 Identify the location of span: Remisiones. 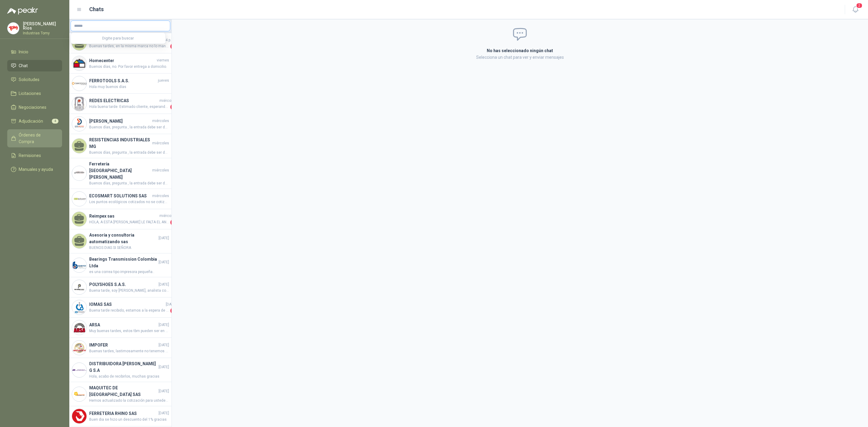
(30, 155).